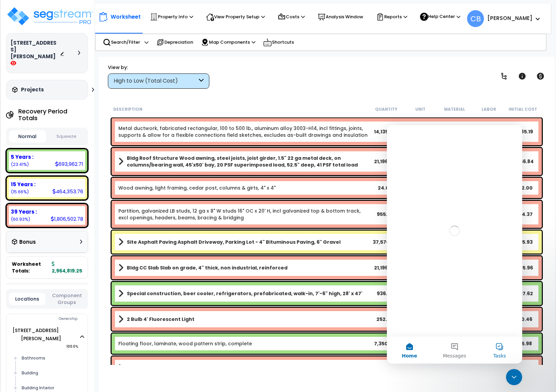  What do you see at coordinates (67, 299) in the screenshot?
I see `button: Component Groups` at bounding box center [67, 299].